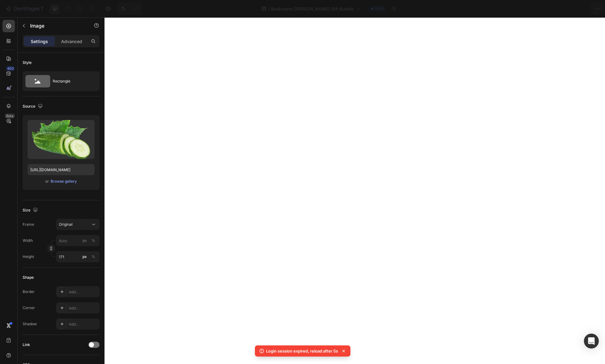  What do you see at coordinates (42, 8) in the screenshot?
I see `p: 7` at bounding box center [42, 8].